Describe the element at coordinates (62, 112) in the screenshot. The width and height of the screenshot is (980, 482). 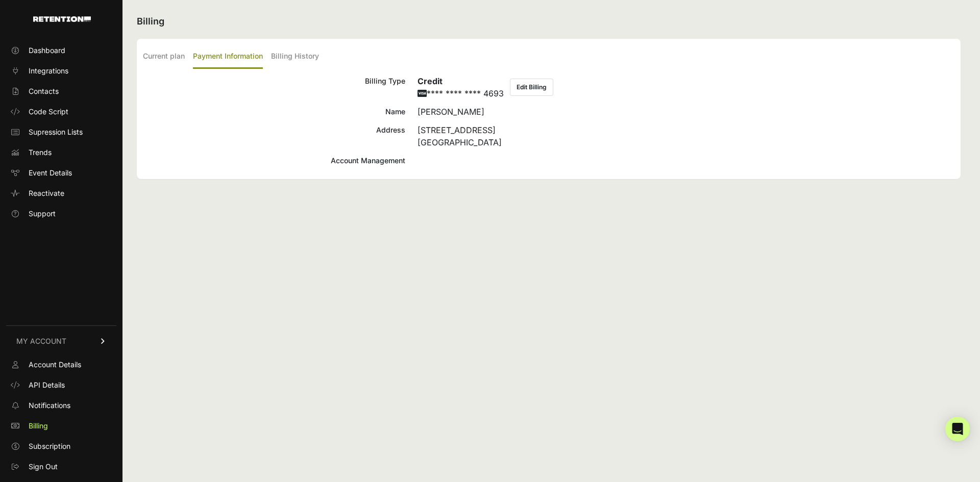
I see `a: Code Script` at that location.